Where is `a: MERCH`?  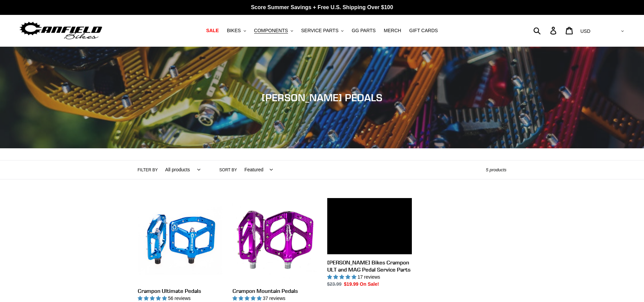
a: MERCH is located at coordinates (392, 31).